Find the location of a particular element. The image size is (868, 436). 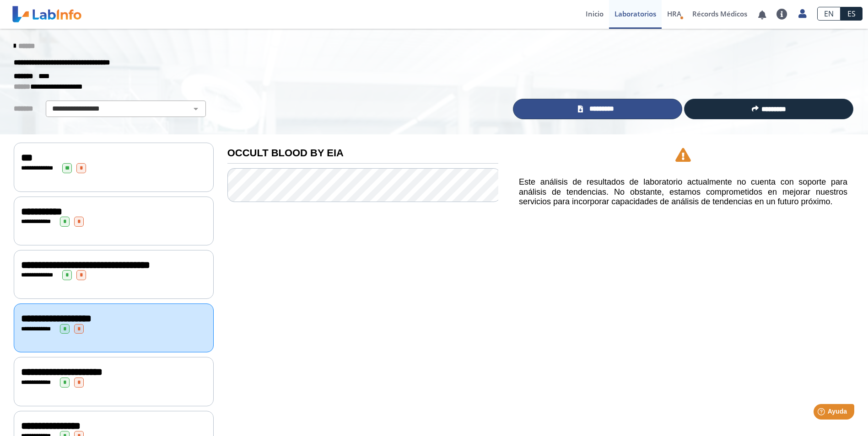

span: Ayuda is located at coordinates (51, 11).